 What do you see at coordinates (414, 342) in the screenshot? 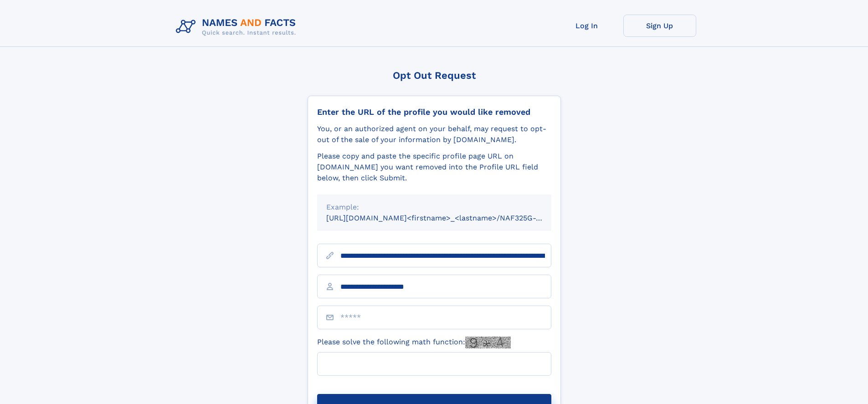
I see `label: Please solve the following math function:` at bounding box center [414, 342].